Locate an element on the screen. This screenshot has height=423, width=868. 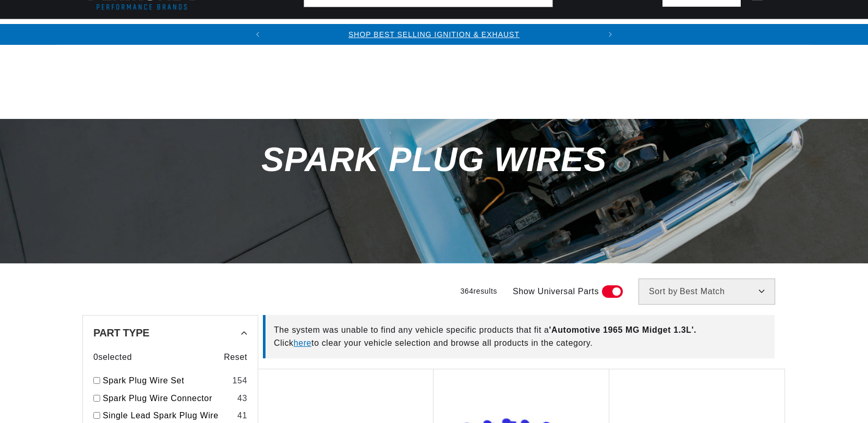
span: Spark Plug Wires is located at coordinates (434, 159).